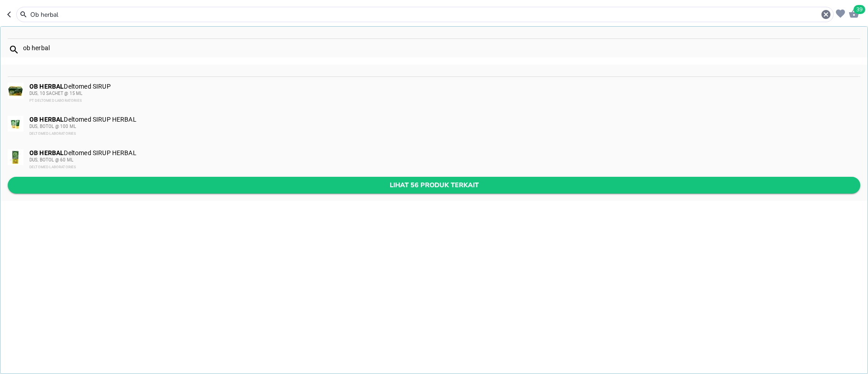 The image size is (868, 374). I want to click on div: ob herbal, so click(442, 48).